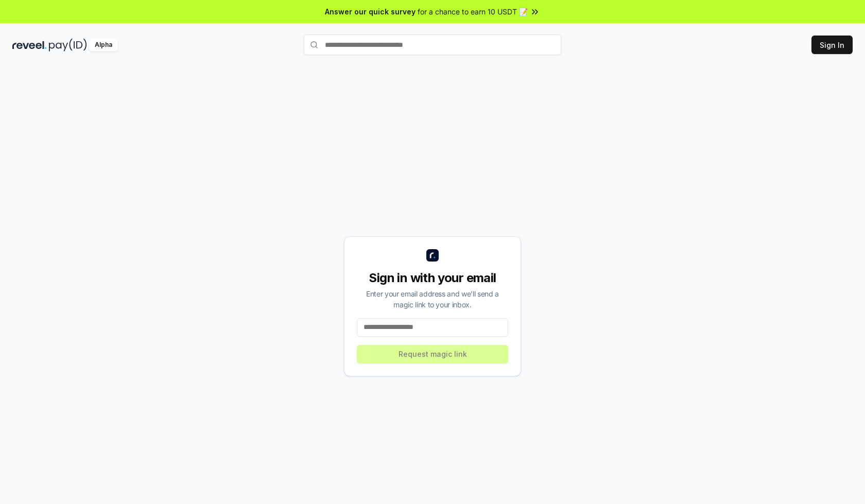 The image size is (865, 504). Describe the element at coordinates (473, 12) in the screenshot. I see `span: for a chance to earn 10 USDT 📝` at that location.